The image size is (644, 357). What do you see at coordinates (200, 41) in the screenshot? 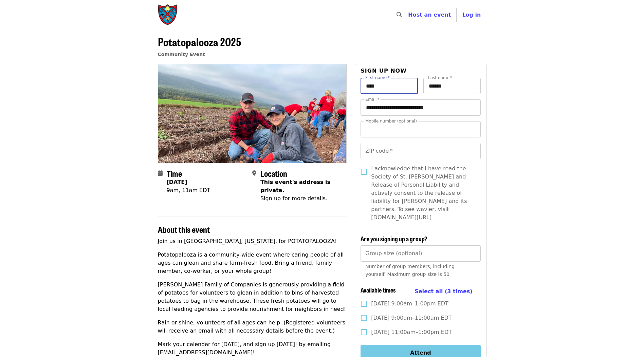
I see `span: Potatopalooza 2025` at bounding box center [200, 41].